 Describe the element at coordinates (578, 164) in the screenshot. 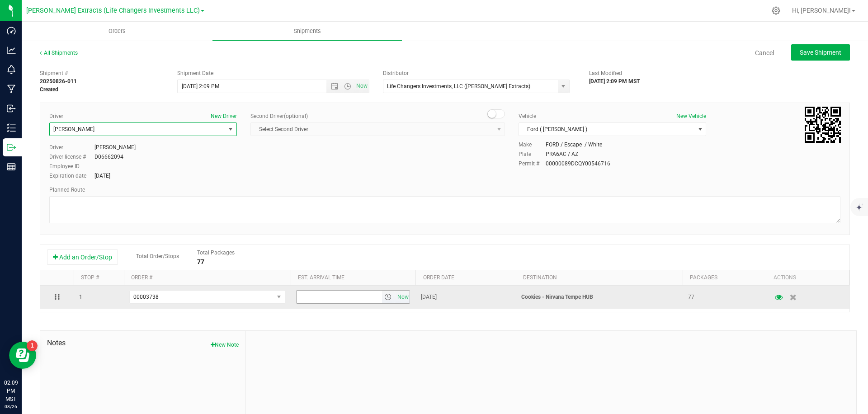

I see `div: 00000089DCQY00546716` at that location.